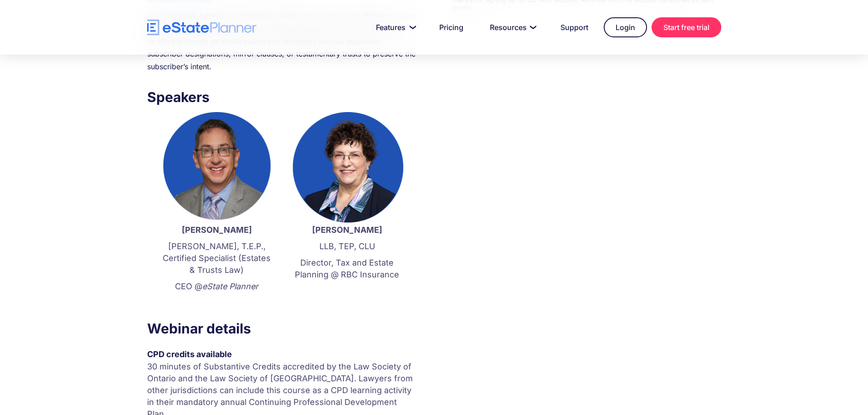  What do you see at coordinates (190, 354) in the screenshot?
I see `strong: CPD credits available` at bounding box center [190, 354].